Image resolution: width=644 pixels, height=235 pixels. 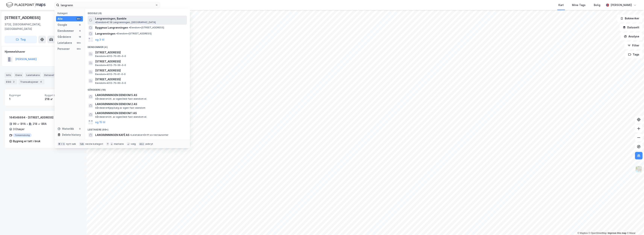 What do you see at coordinates (632, 37) in the screenshot?
I see `button: Analyse` at bounding box center [632, 37].